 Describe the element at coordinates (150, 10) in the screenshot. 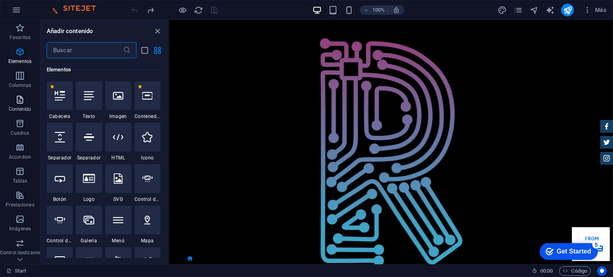

I see `i: Rehacer: Eliminar elementos (Ctrl+Y, ⌘+Y)` at that location.